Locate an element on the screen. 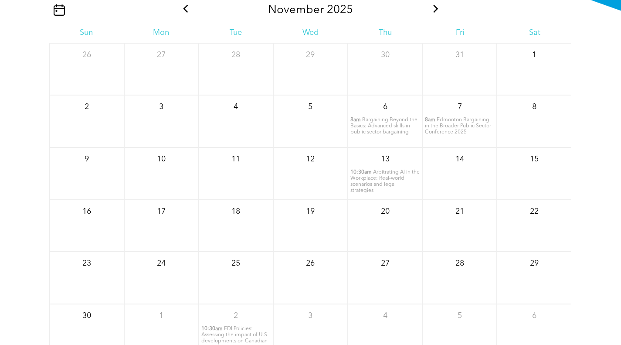 The image size is (621, 345). p: 18 is located at coordinates (236, 211).